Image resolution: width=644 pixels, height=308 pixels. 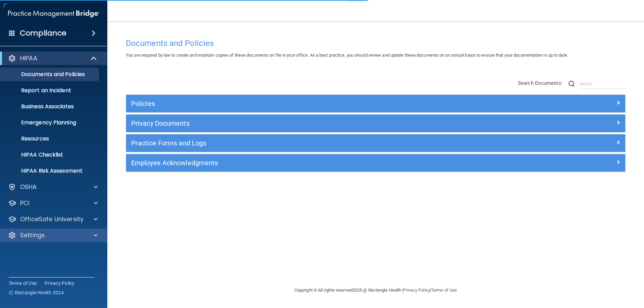 I want to click on p: OSHA, so click(x=29, y=187).